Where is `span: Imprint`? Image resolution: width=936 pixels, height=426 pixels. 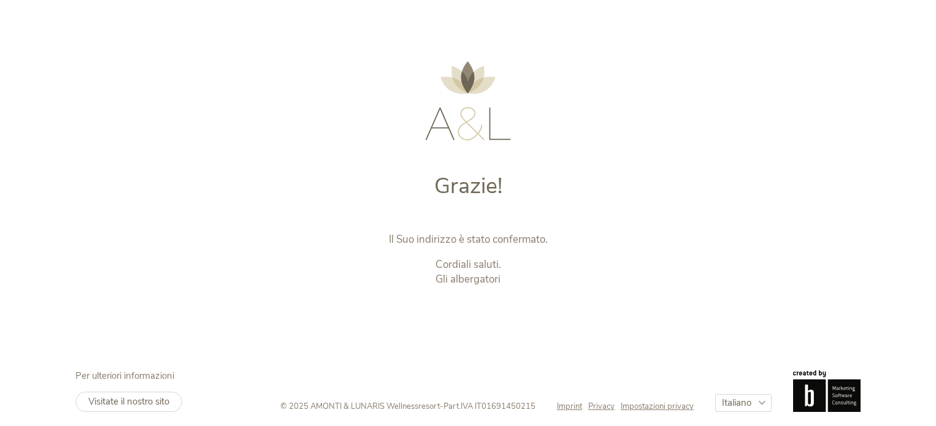
span: Imprint is located at coordinates (569, 407).